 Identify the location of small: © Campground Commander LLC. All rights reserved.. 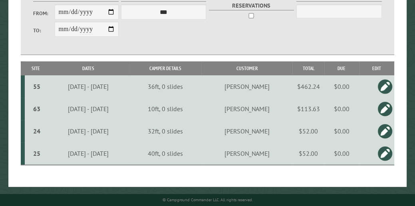
(208, 200).